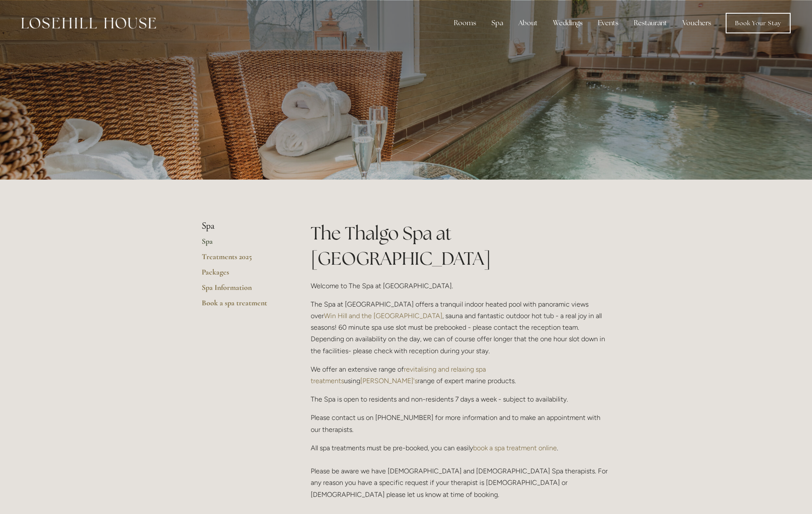 This screenshot has height=514, width=812. I want to click on a: Treatments 2025, so click(242, 259).